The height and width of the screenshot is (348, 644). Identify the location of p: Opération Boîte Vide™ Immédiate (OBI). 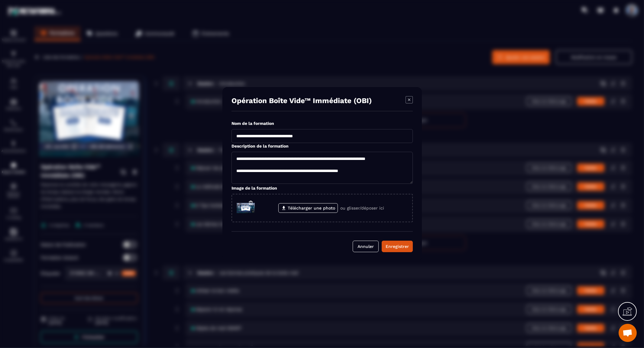
(302, 100).